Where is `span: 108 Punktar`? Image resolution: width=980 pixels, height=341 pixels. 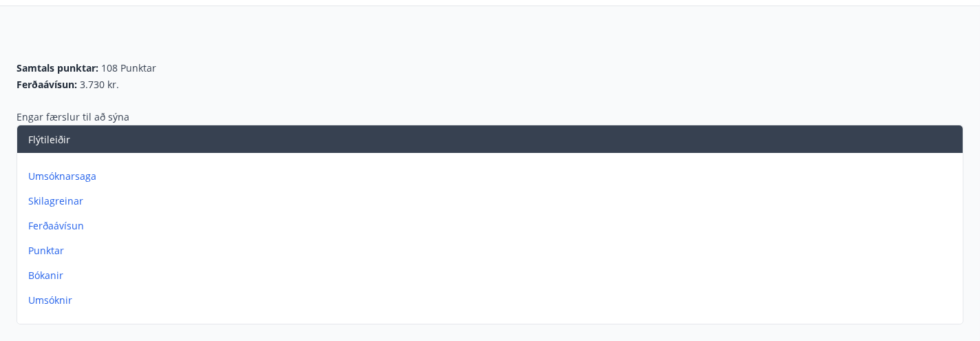
span: 108 Punktar is located at coordinates (128, 68).